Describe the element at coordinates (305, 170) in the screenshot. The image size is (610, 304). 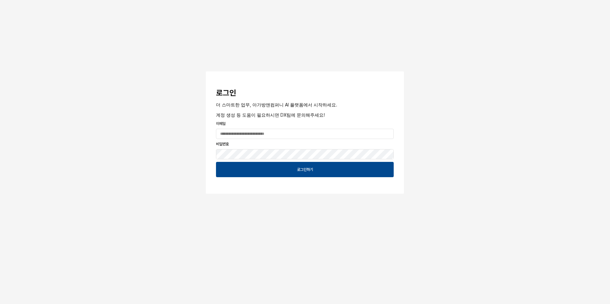
I see `button: 로그인하기` at that location.